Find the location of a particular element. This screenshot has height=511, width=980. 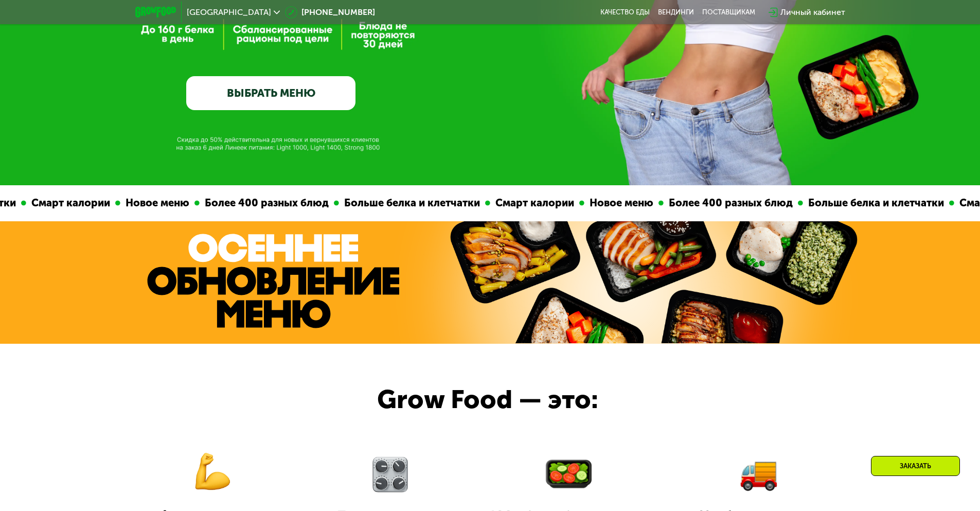

a: Вендинги is located at coordinates (675, 12).